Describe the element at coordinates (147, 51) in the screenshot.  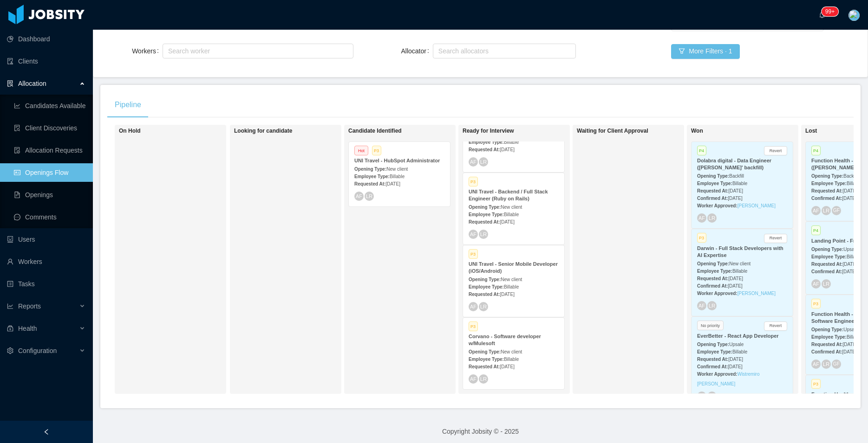
I see `label: Workers` at that location.